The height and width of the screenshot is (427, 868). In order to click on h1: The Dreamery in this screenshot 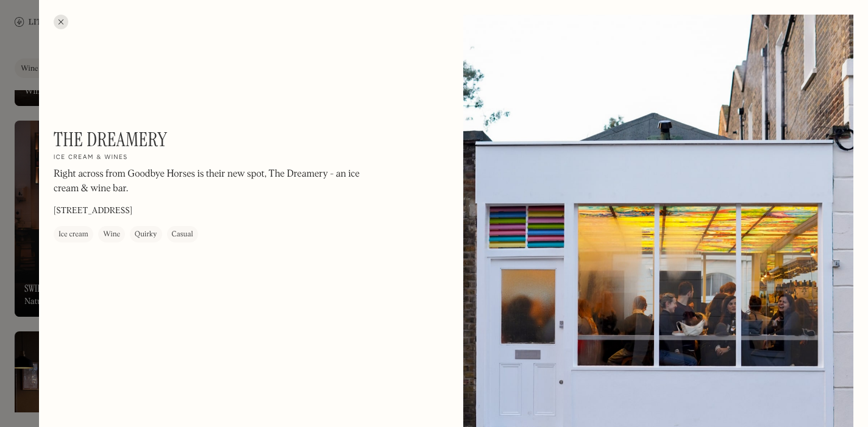, I will do `click(110, 139)`.